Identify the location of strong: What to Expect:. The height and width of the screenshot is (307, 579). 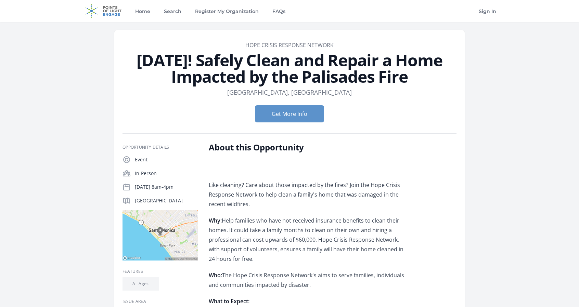
(229, 302).